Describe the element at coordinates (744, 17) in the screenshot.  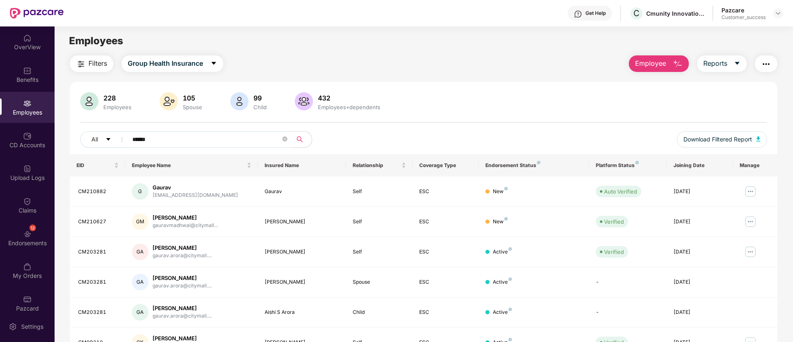
I see `div: Customer_success` at that location.